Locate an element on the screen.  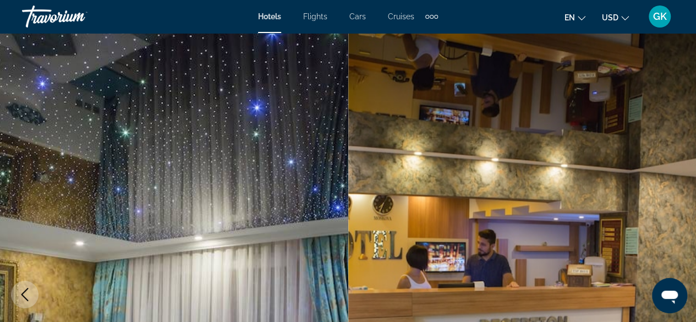
a: Cars is located at coordinates (358, 17).